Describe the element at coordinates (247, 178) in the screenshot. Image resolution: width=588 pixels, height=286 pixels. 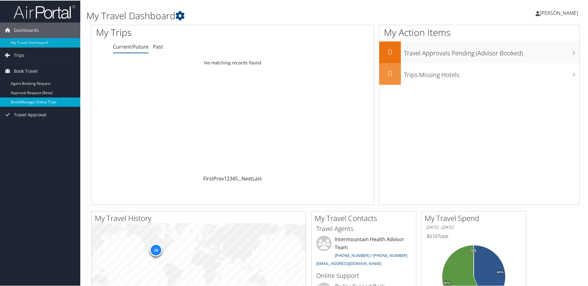
I see `a: Next` at that location.